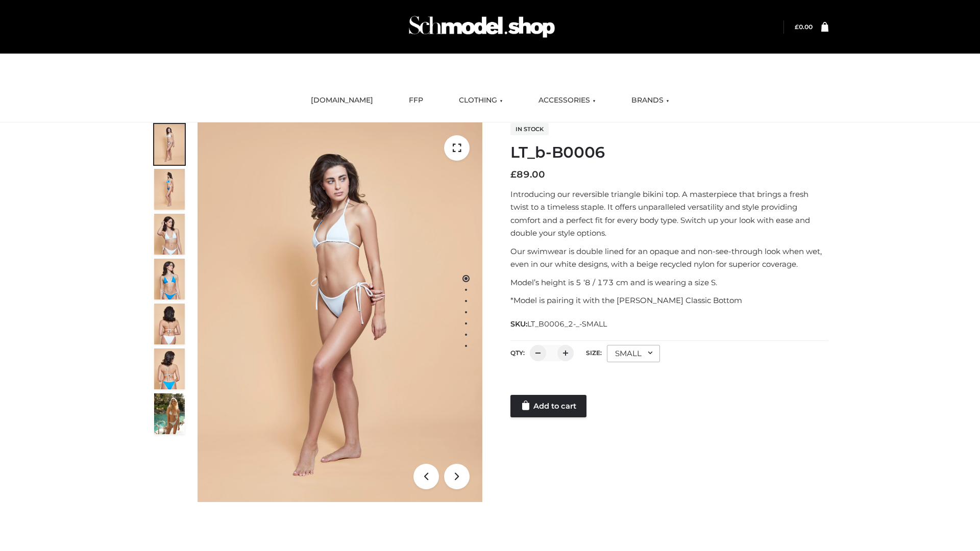 This screenshot has height=551, width=980. Describe the element at coordinates (517, 353) in the screenshot. I see `label: QTY:` at that location.